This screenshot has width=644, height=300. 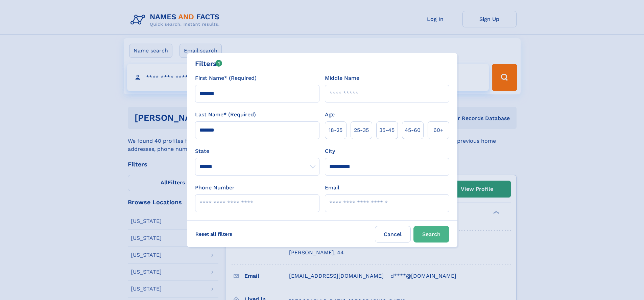 I want to click on label: State, so click(x=257, y=151).